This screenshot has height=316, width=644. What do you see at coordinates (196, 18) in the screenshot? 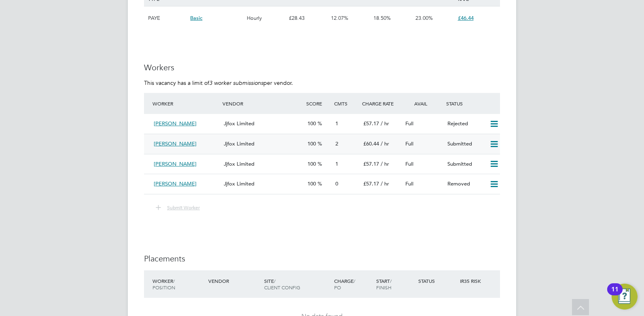
I see `span: Basic` at bounding box center [196, 18].